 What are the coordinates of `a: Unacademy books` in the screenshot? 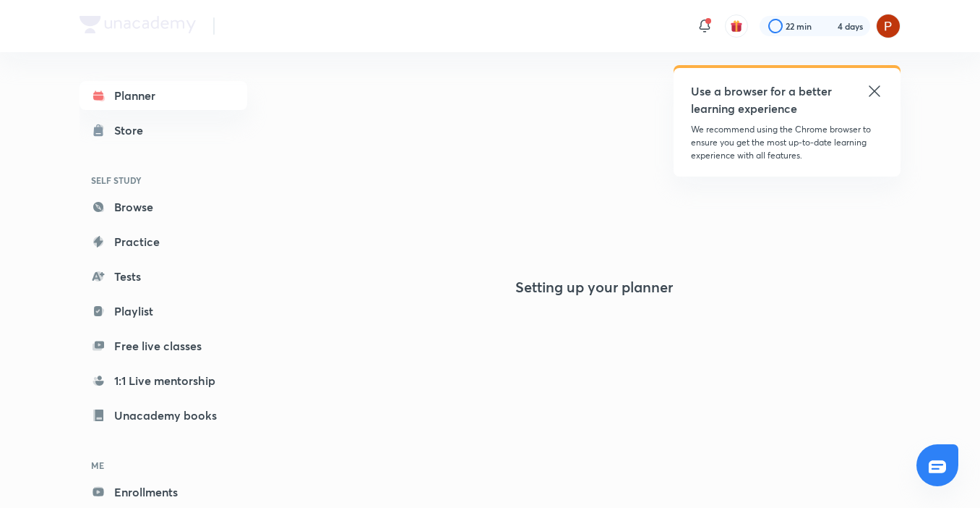 It's located at (163, 415).